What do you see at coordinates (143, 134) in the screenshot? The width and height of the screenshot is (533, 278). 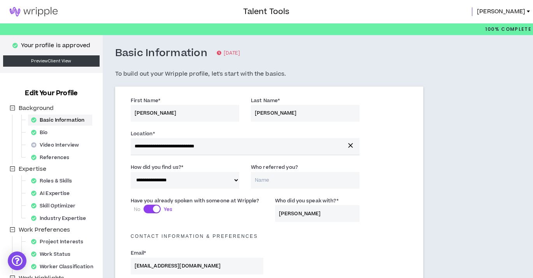 I see `label: Location` at bounding box center [143, 134].